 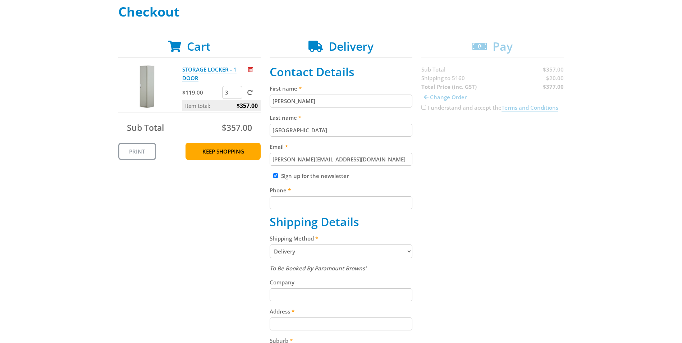 I want to click on select: Please select a shipping method., so click(x=341, y=251).